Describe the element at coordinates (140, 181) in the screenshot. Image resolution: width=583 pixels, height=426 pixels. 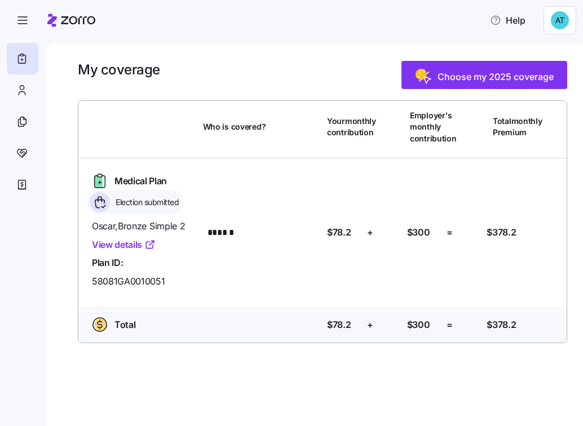
I see `span: Medical Plan` at that location.